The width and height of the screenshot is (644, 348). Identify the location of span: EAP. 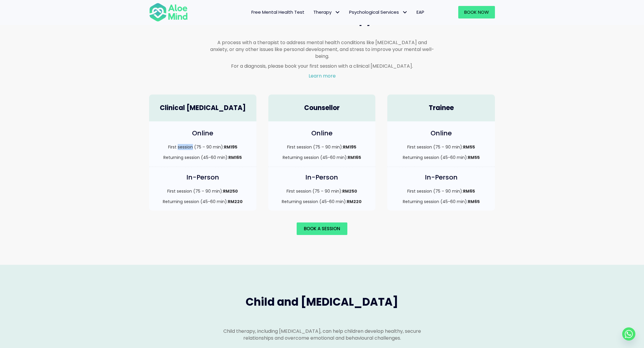
(421, 12).